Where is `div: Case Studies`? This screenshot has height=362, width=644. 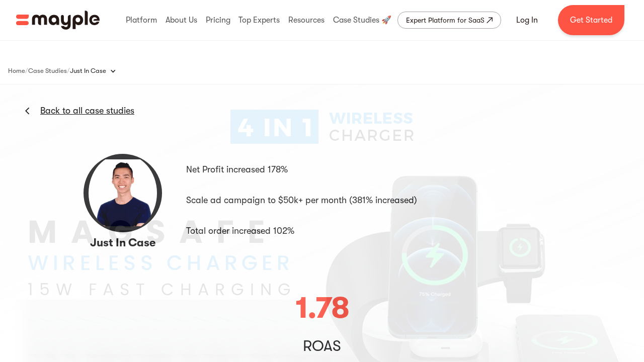 div: Case Studies is located at coordinates (48, 71).